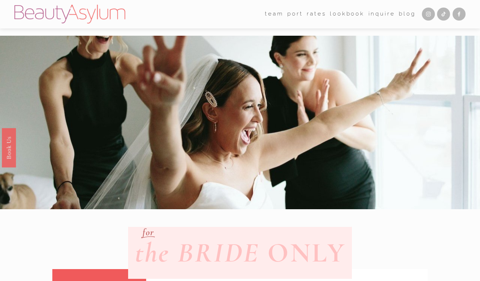 This screenshot has width=480, height=281. Describe the element at coordinates (407, 14) in the screenshot. I see `a: Blog` at that location.